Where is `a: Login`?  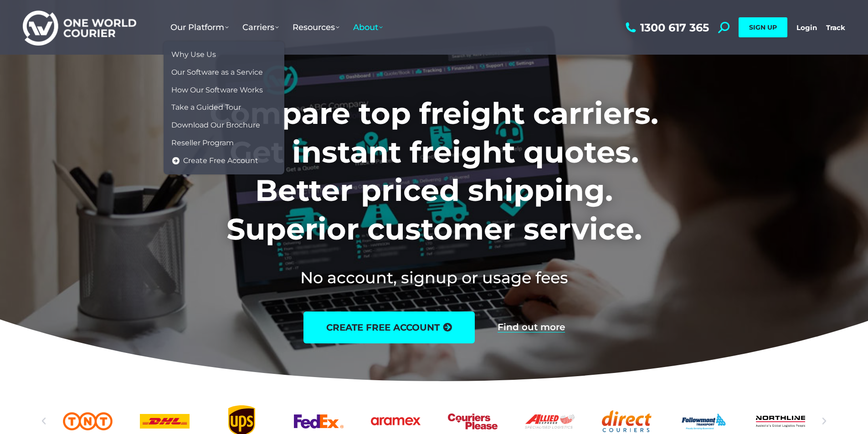
a: Login is located at coordinates (806, 27).